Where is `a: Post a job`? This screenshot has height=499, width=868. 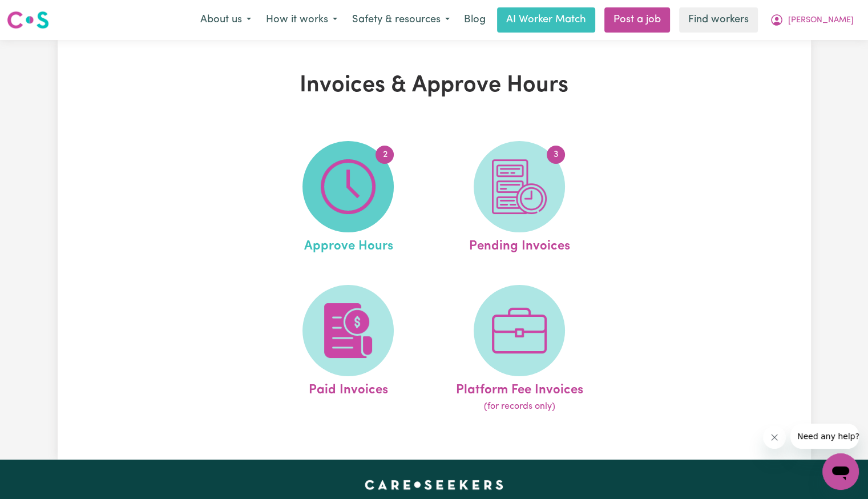 a: Post a job is located at coordinates (637, 20).